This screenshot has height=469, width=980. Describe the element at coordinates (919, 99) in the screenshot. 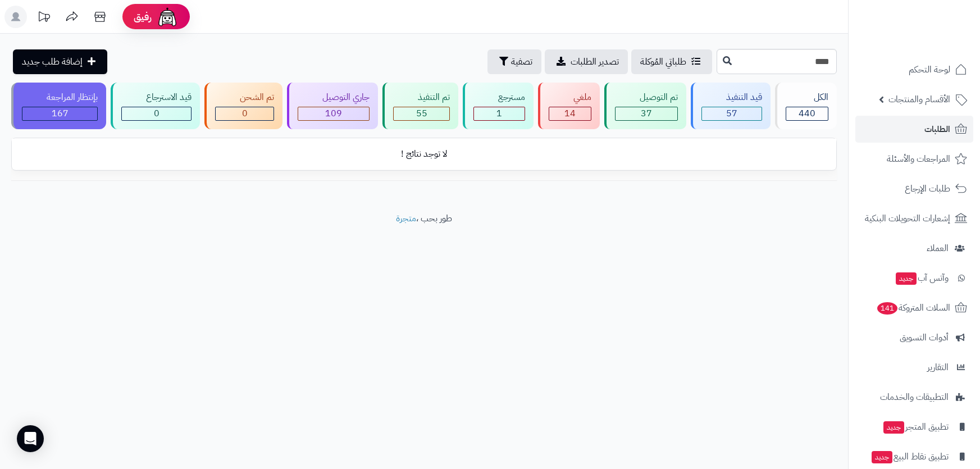

I see `span: الأقسام والمنتجات` at that location.